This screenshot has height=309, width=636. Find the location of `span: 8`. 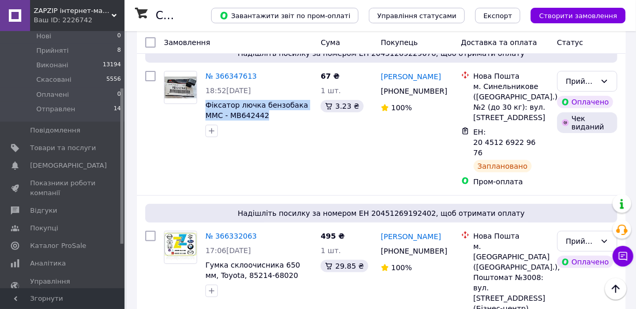

span: 8 is located at coordinates (119, 51).